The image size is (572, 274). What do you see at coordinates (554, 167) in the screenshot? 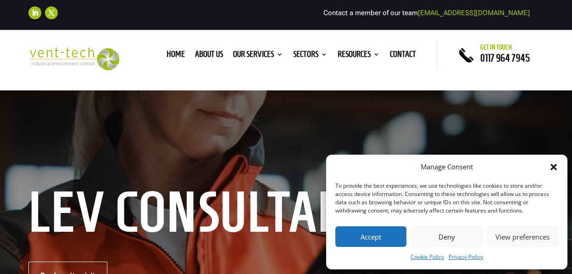
I see `div: Close dialog` at bounding box center [554, 167].